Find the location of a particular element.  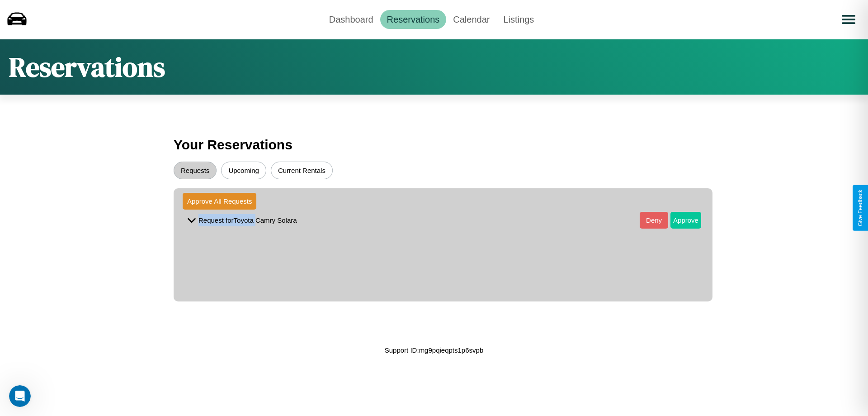

a: Dashboard is located at coordinates (351, 20).